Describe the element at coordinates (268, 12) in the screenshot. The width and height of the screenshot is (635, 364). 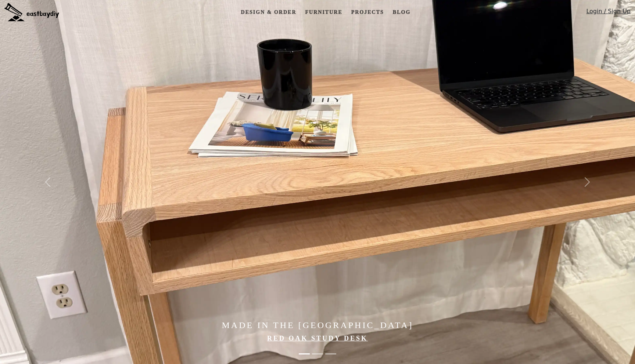
I see `a: Design & Order` at that location.